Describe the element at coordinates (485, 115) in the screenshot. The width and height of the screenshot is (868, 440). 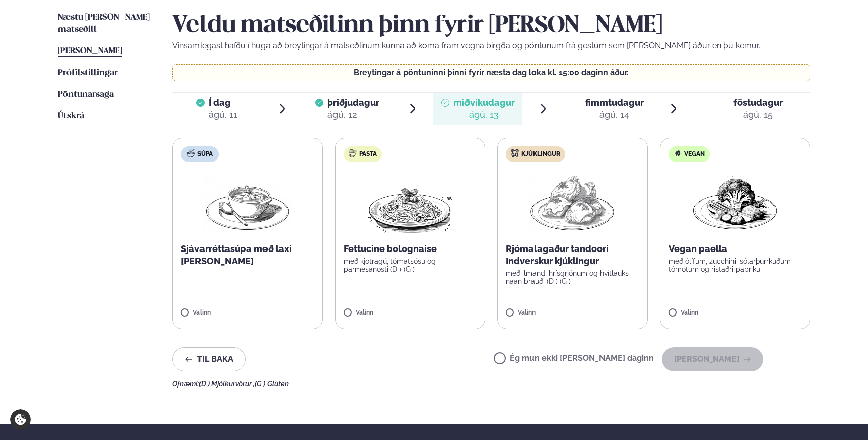
I see `div: ágú. 13` at that location.